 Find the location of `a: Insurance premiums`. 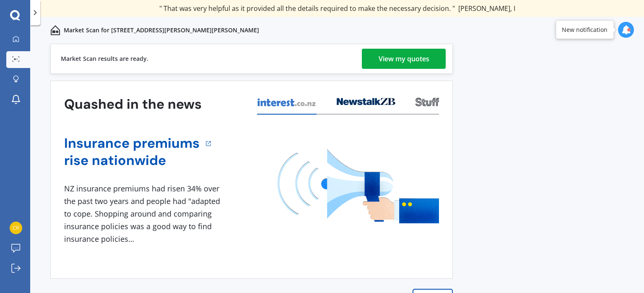

a: Insurance premiums is located at coordinates (131, 143).